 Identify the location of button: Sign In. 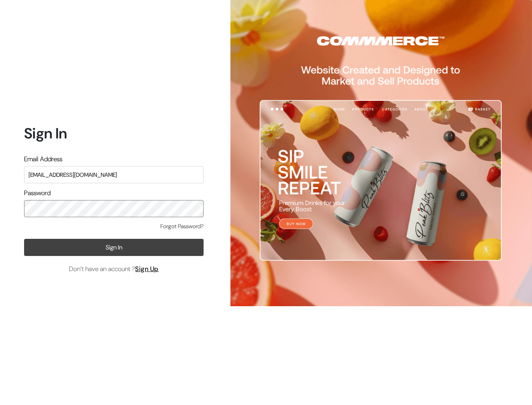
(114, 247).